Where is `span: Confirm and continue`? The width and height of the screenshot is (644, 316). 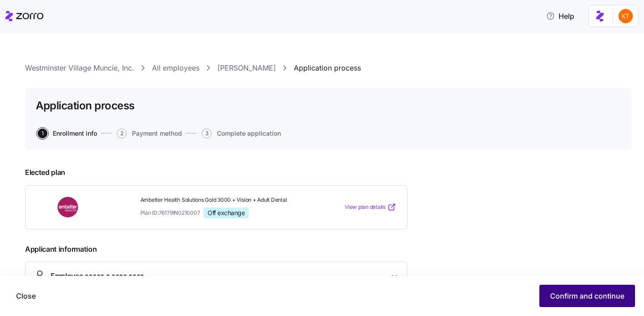
span: Confirm and continue is located at coordinates (587, 296).